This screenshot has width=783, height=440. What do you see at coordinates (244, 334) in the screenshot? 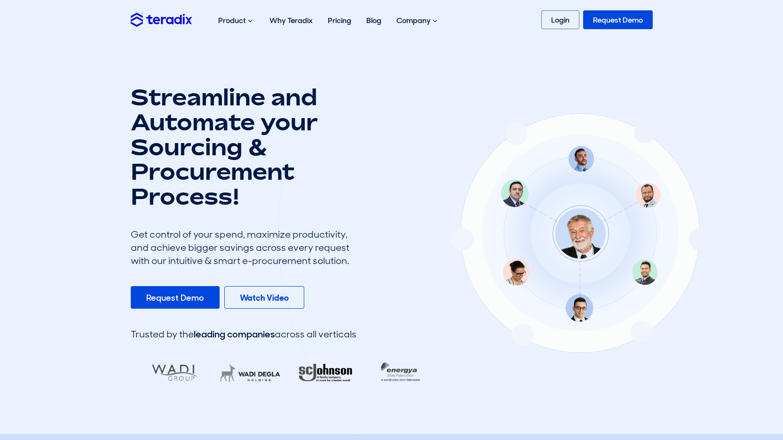
I see `div: Trusted by the across all verticals` at bounding box center [244, 334].